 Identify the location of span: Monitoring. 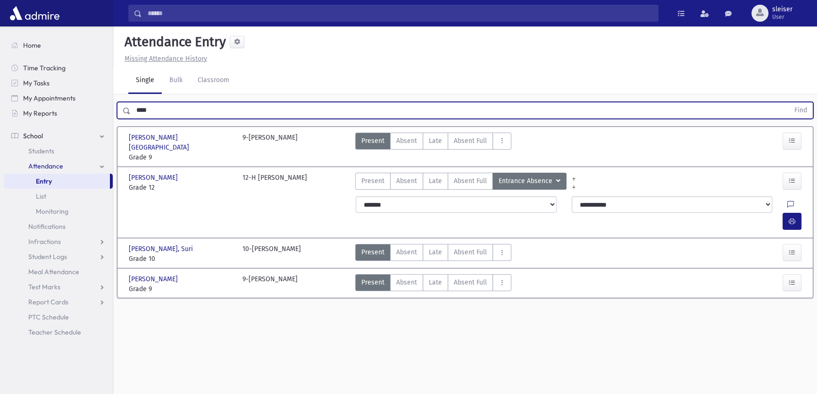
(52, 211).